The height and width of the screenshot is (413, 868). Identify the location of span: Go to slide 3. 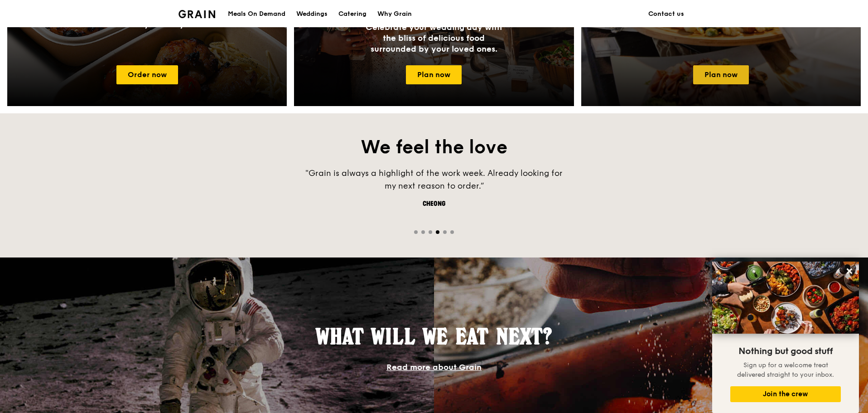
(430, 232).